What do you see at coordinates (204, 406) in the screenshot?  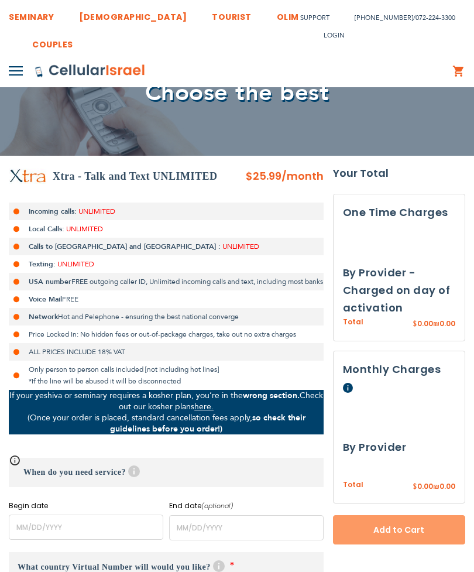 I see `a: here.` at bounding box center [204, 406].